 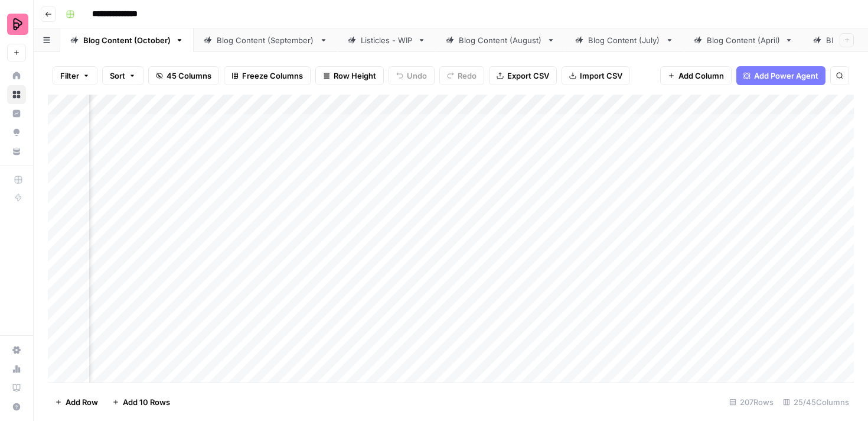 What do you see at coordinates (744, 40) in the screenshot?
I see `a: Blog Content (April)` at bounding box center [744, 40].